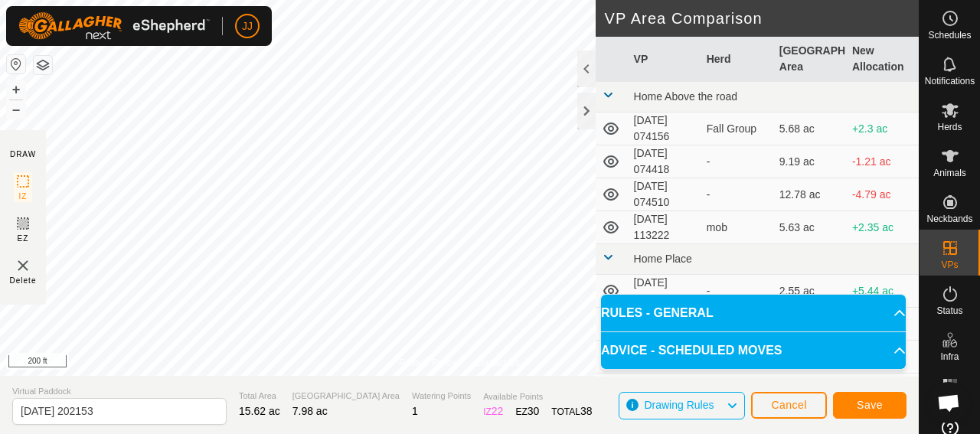 The image size is (980, 434). Describe the element at coordinates (260, 396) in the screenshot. I see `span: Total Area` at that location.